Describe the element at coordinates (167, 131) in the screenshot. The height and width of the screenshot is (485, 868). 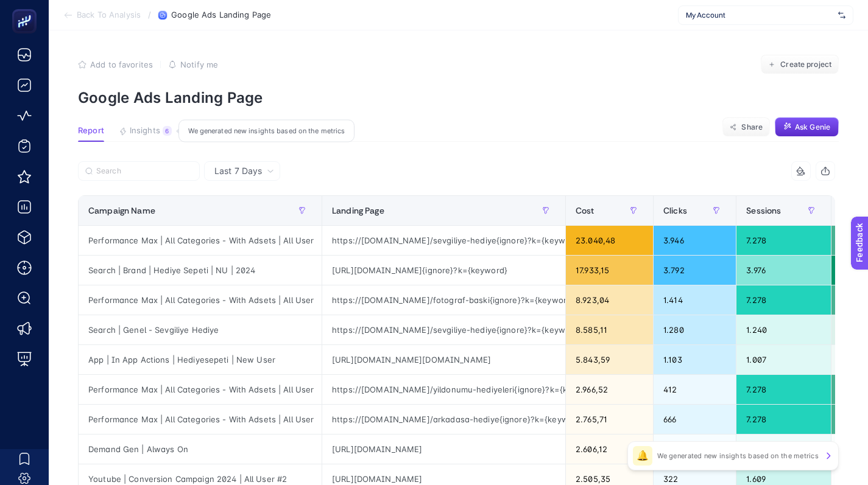
I see `div: 6` at that location.